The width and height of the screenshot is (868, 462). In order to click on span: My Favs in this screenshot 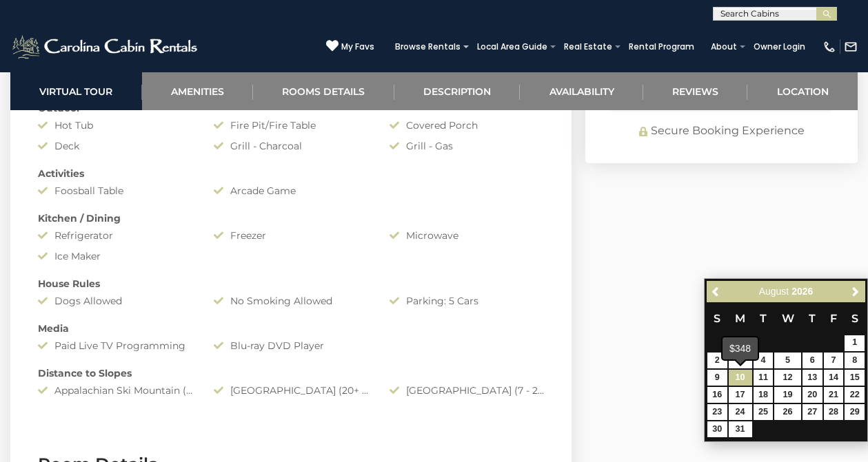, I will do `click(358, 47)`.